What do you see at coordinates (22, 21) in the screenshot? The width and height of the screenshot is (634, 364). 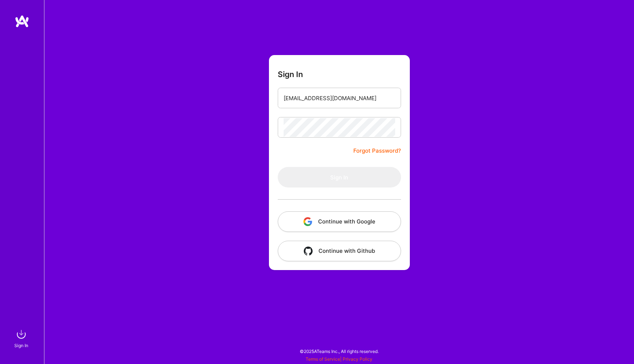 I see `img: logo` at bounding box center [22, 21].